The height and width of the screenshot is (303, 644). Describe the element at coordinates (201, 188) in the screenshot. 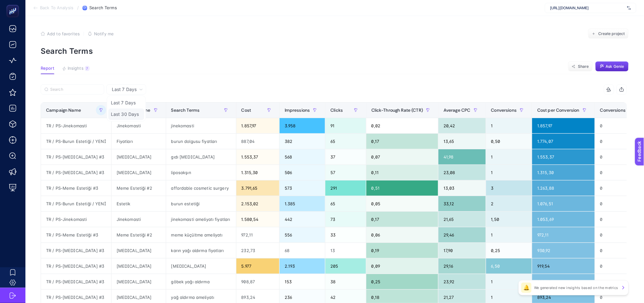

I see `div: affordable cosmetic surgery` at that location.